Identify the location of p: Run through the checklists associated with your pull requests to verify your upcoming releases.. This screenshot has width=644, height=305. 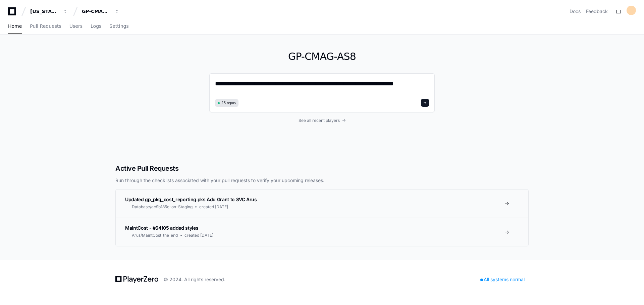
(322, 180).